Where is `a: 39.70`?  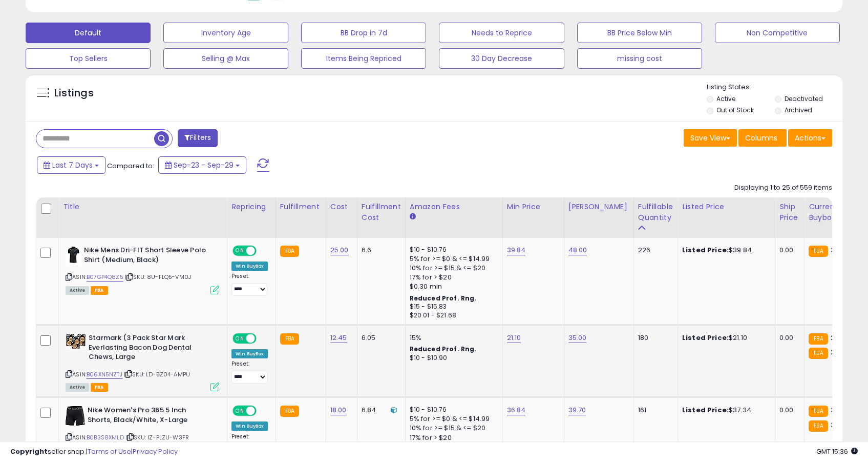
a: 39.70 is located at coordinates (577, 410).